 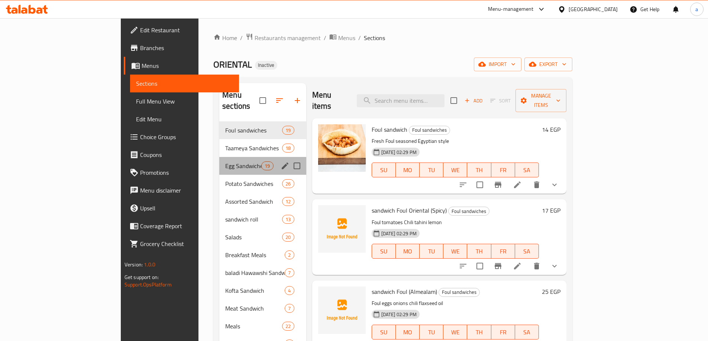 I want to click on input: search, so click(x=401, y=101).